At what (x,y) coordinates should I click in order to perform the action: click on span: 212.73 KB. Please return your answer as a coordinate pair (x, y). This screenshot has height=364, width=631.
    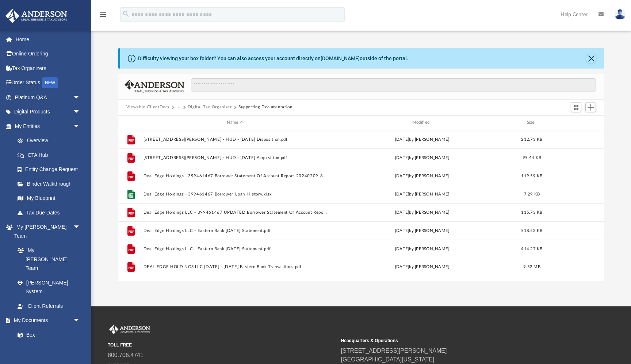
    Looking at the image, I should click on (532, 139).